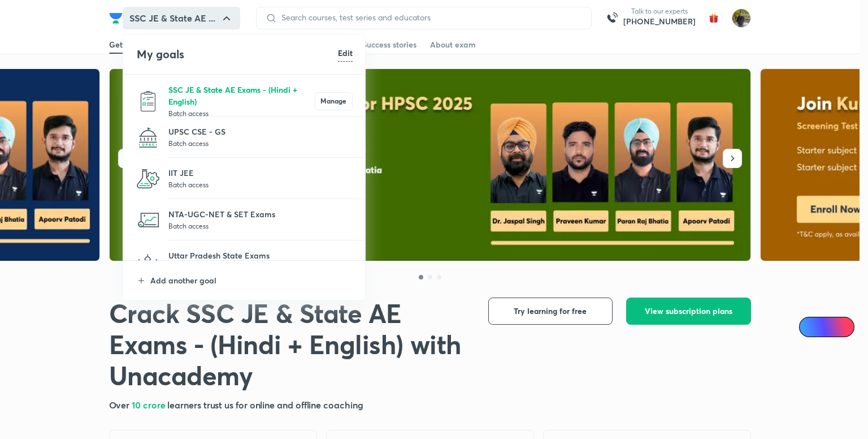 The height and width of the screenshot is (439, 868). Describe the element at coordinates (261, 214) in the screenshot. I see `p: NTA-UGC-NET & SET Exams` at that location.